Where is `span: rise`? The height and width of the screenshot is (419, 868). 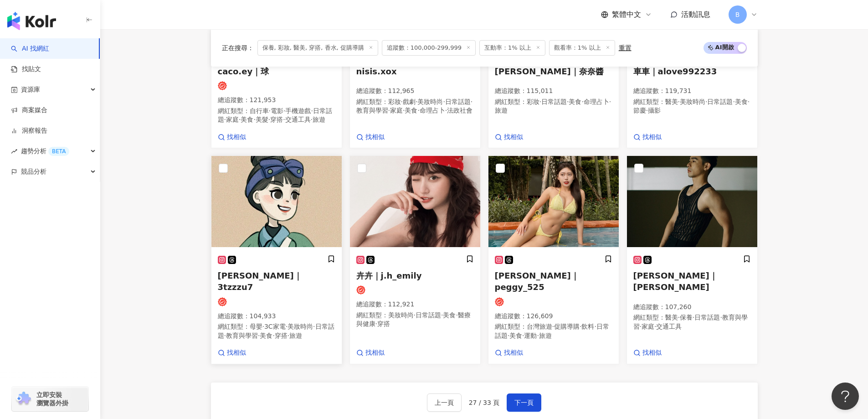
span: rise is located at coordinates (14, 151).